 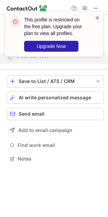 I want to click on button: save-profile-one-click, so click(x=56, y=81).